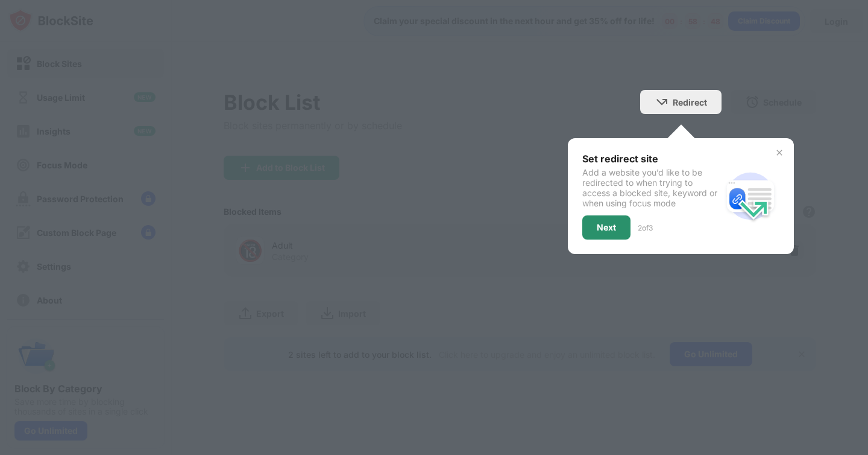 Image resolution: width=868 pixels, height=455 pixels. What do you see at coordinates (652, 159) in the screenshot?
I see `div: Set redirect site` at bounding box center [652, 159].